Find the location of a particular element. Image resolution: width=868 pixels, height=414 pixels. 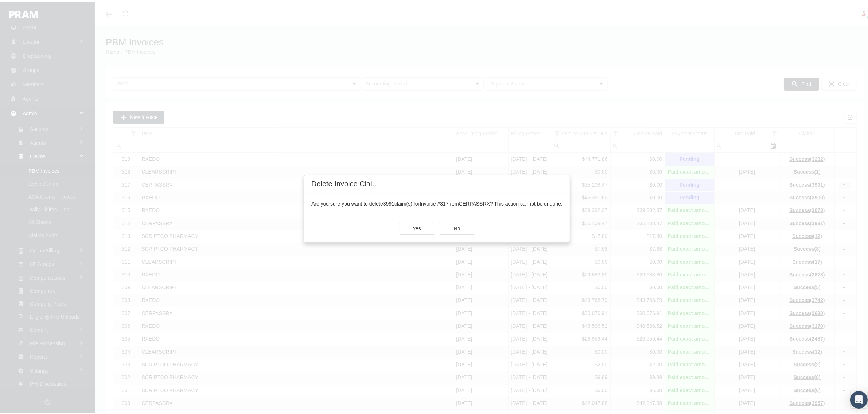

span: No is located at coordinates (457, 227).